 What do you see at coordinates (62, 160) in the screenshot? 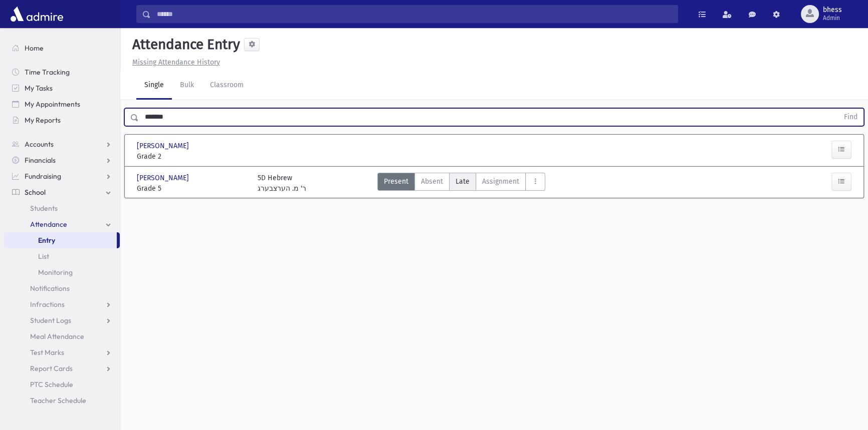
I see `a: Financials` at bounding box center [62, 160].